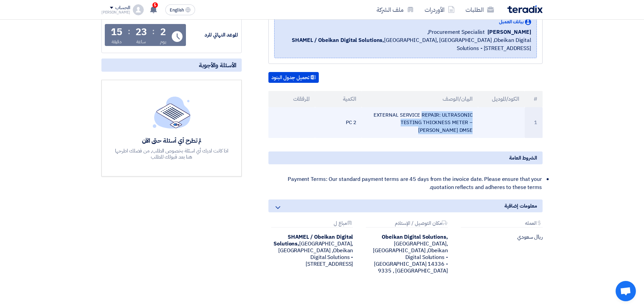  I want to click on td: 2 PC, so click(338, 122).